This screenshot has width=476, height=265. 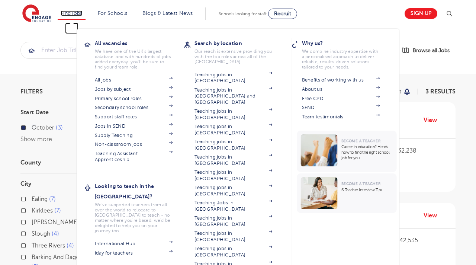 I want to click on a: Become a Teacher6 Teacher Interview Tips, so click(x=348, y=193).